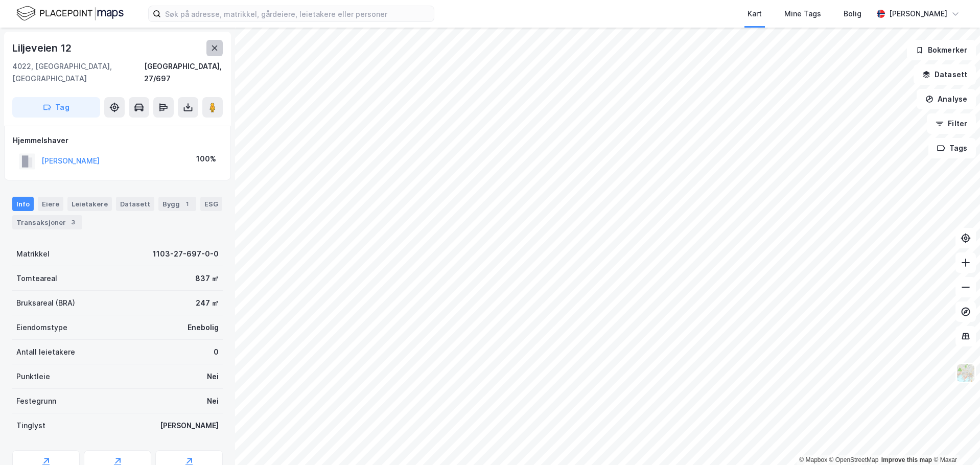  Describe the element at coordinates (854, 460) in the screenshot. I see `a: OpenStreetMap` at that location.